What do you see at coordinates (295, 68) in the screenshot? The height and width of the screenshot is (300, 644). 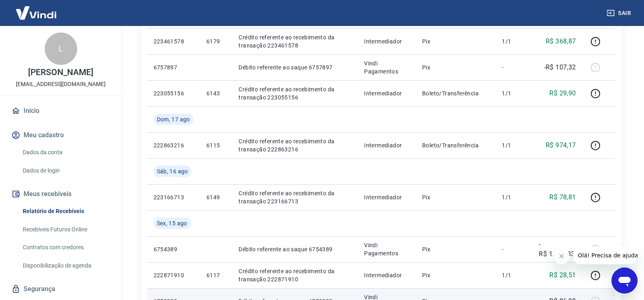 I see `p: Débito referente ao saque 6757897` at bounding box center [295, 68].